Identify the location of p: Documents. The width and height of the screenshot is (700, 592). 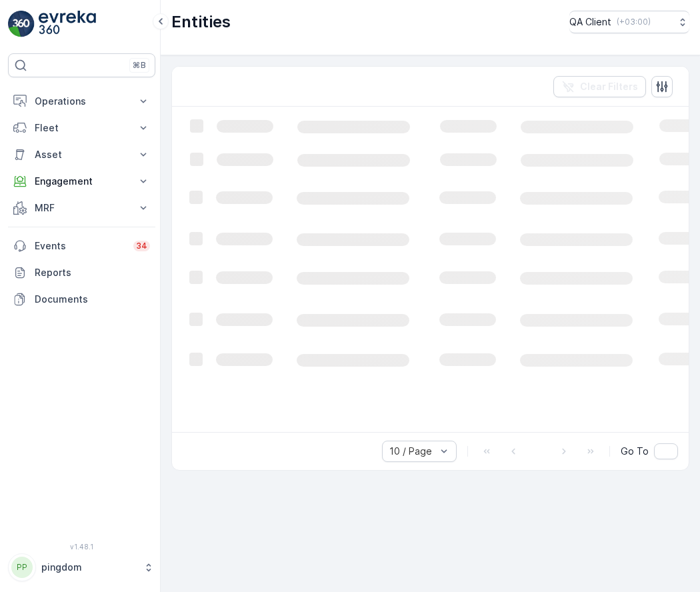
(92, 299).